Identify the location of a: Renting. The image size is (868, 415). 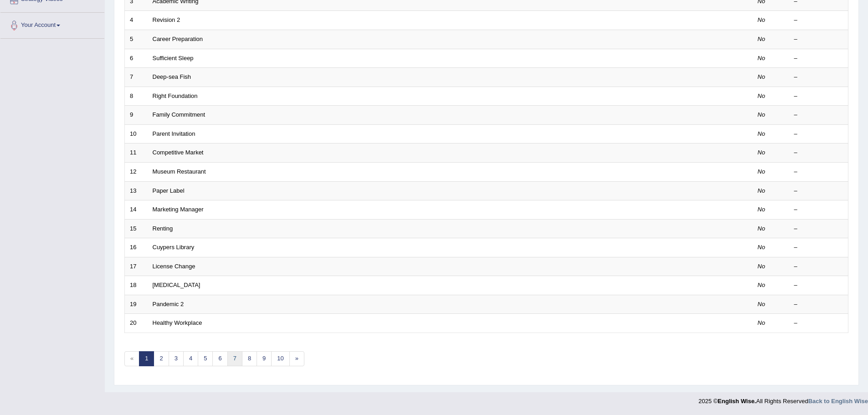
(163, 228).